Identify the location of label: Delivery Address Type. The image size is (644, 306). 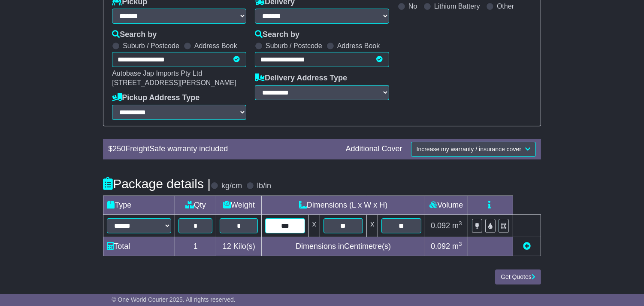
(301, 78).